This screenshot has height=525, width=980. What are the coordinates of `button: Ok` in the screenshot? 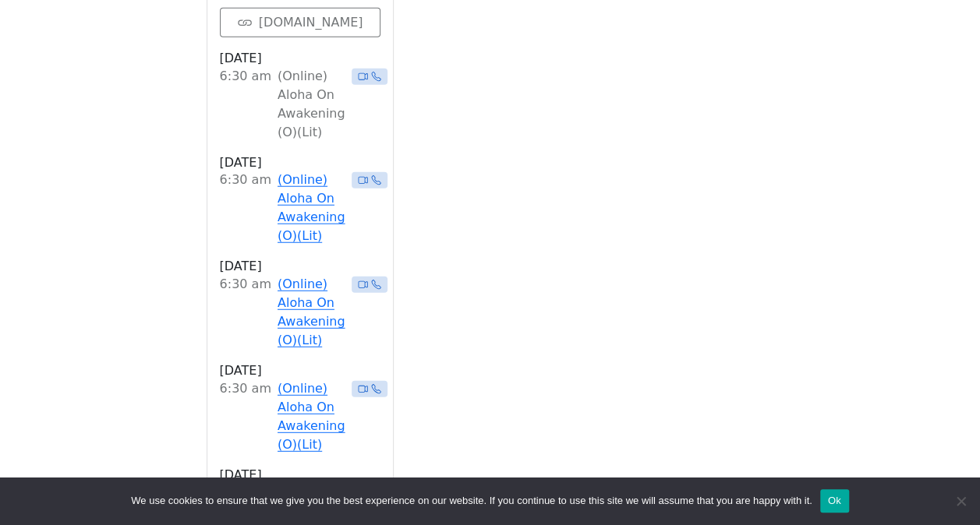 It's located at (834, 501).